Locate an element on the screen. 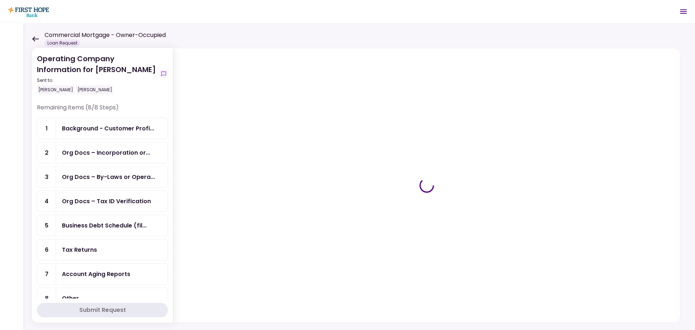  div: Business Debt Schedule (fill and sign) is located at coordinates (104, 225).